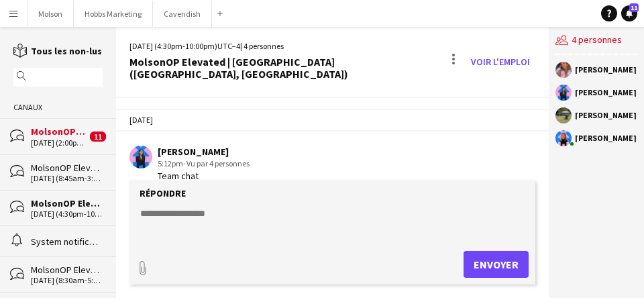 This screenshot has width=644, height=306. Describe the element at coordinates (229, 45) in the screenshot. I see `span: UTC−4` at that location.